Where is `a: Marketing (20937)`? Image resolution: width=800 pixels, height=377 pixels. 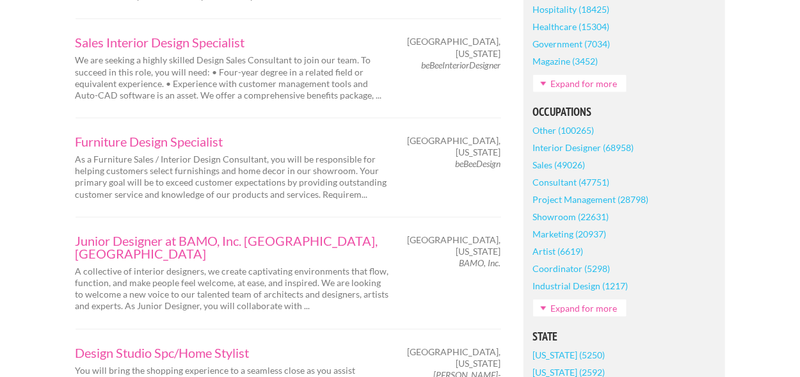
a: Marketing (20937) is located at coordinates (570, 234).